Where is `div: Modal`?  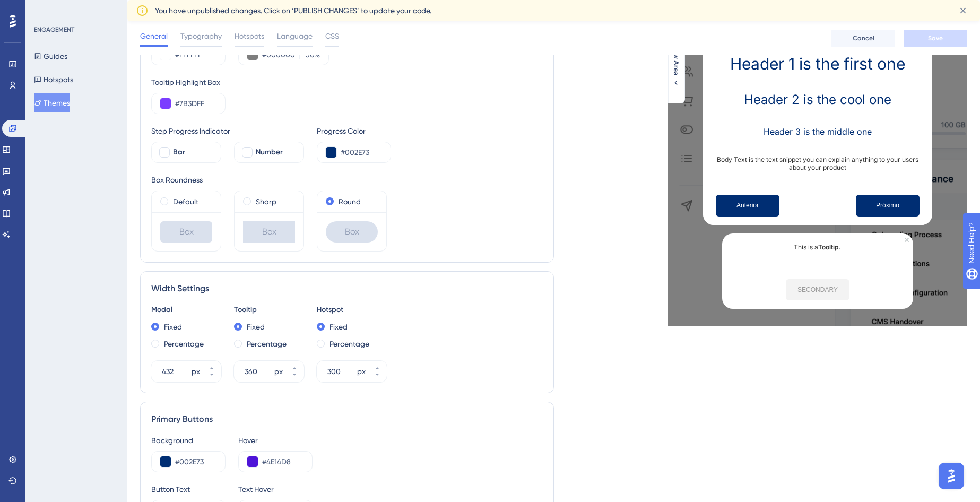
div: Modal is located at coordinates (186, 310).